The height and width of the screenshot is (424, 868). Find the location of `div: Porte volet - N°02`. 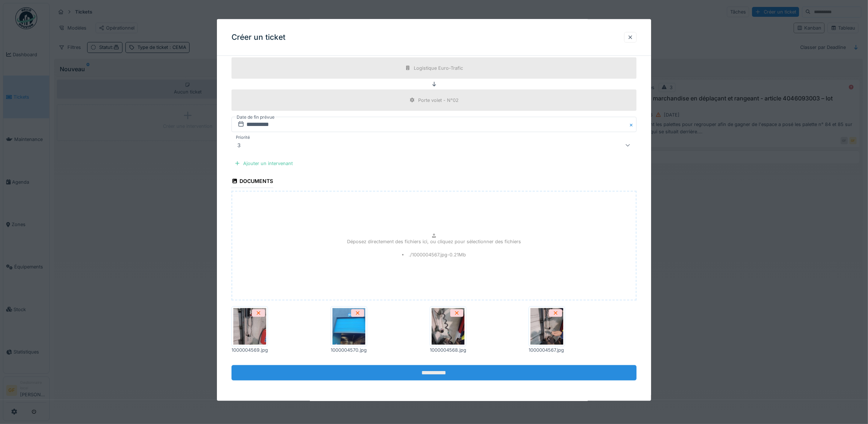

div: Porte volet - N°02 is located at coordinates (438, 100).